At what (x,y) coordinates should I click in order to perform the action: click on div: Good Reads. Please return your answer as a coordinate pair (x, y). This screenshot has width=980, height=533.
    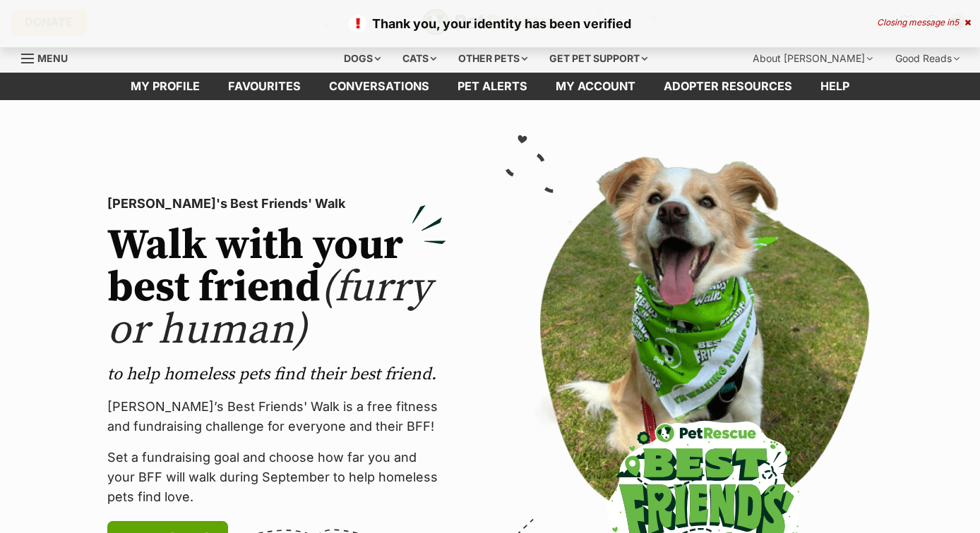
    Looking at the image, I should click on (927, 58).